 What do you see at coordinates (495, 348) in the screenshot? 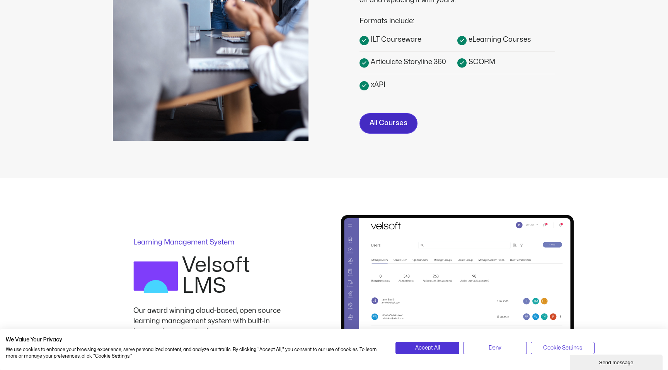
I see `button: Deny all cookies` at bounding box center [495, 348].